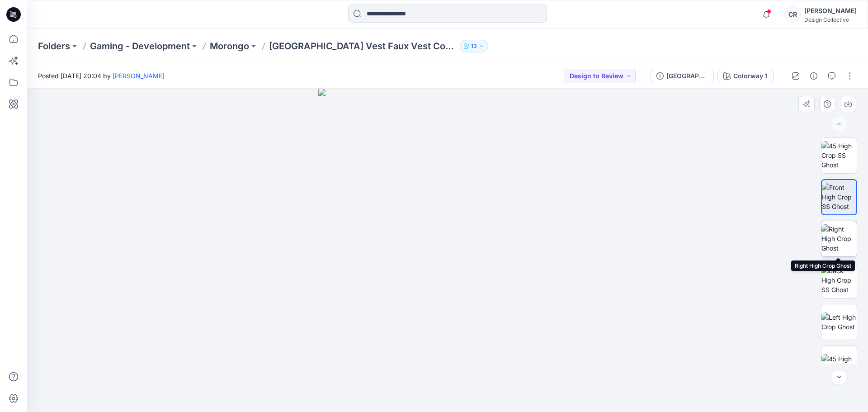 This screenshot has width=868, height=412. I want to click on img: Right High Crop Ghost, so click(839, 238).